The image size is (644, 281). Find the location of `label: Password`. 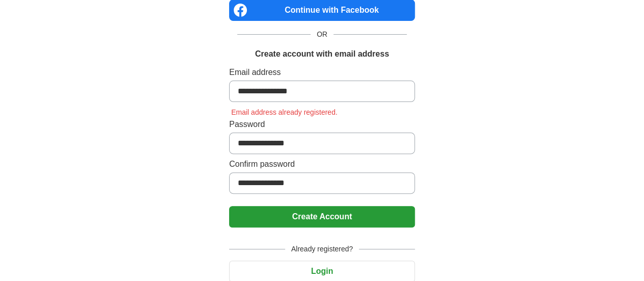

label: Password is located at coordinates (322, 124).